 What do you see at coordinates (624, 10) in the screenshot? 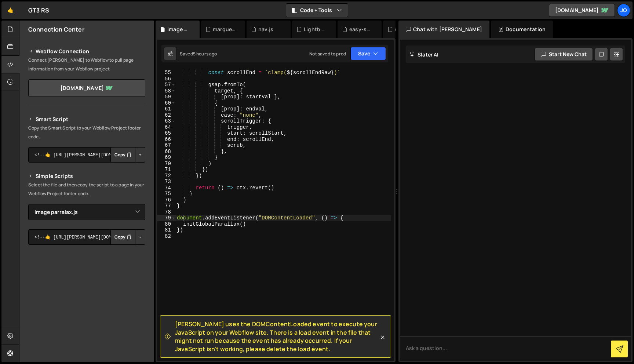
I see `div: Jo` at bounding box center [624, 10].